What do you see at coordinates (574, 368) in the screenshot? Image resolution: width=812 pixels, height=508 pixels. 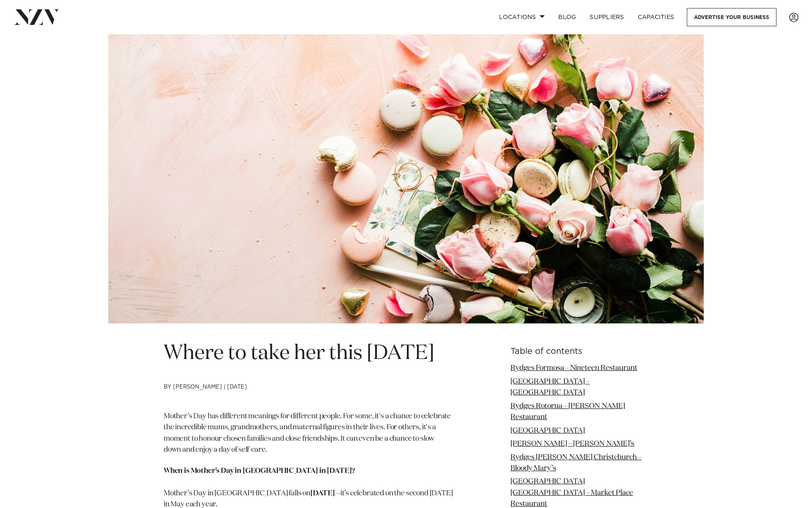 I see `a: Rydges Formosa – Nineteen Restaurant` at bounding box center [574, 368].